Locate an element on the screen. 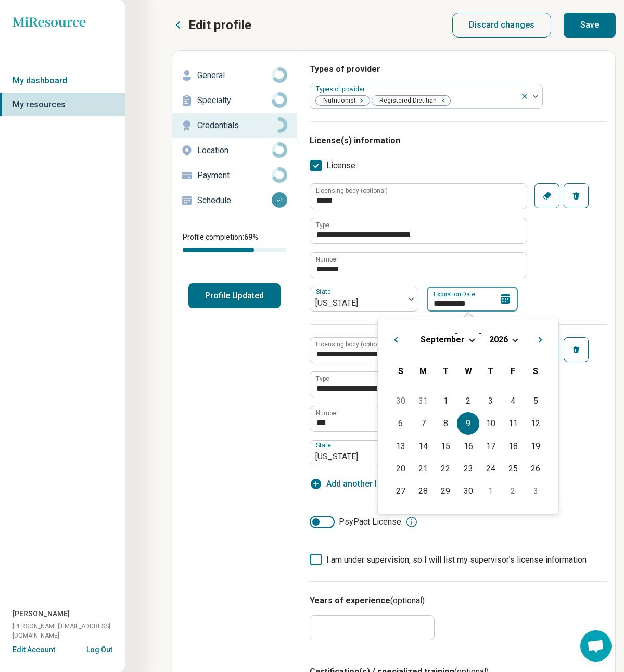 This screenshot has height=672, width=624. span: September is located at coordinates (442, 339).